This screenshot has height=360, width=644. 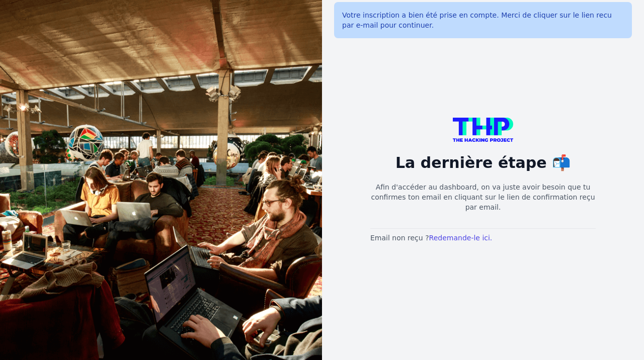 What do you see at coordinates (483, 163) in the screenshot?
I see `h2: La dernière étape 📬` at bounding box center [483, 163].